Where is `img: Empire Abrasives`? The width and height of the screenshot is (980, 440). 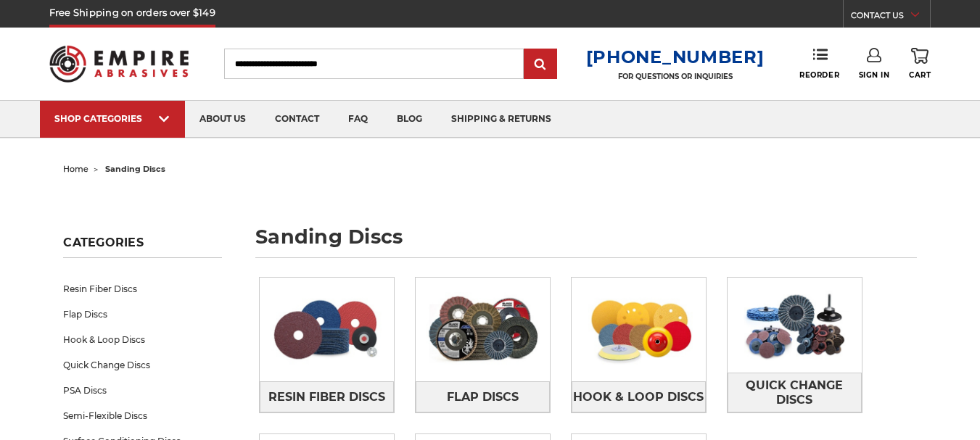
img: Empire Abrasives is located at coordinates (119, 63).